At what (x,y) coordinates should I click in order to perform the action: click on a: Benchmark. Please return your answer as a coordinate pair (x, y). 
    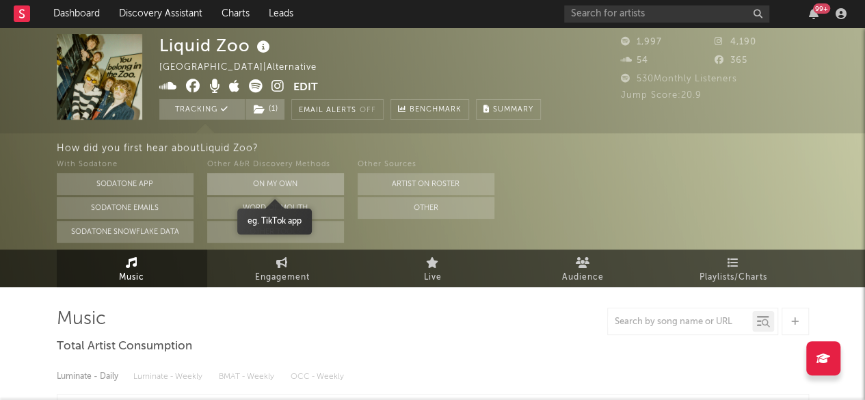
    Looking at the image, I should click on (429, 109).